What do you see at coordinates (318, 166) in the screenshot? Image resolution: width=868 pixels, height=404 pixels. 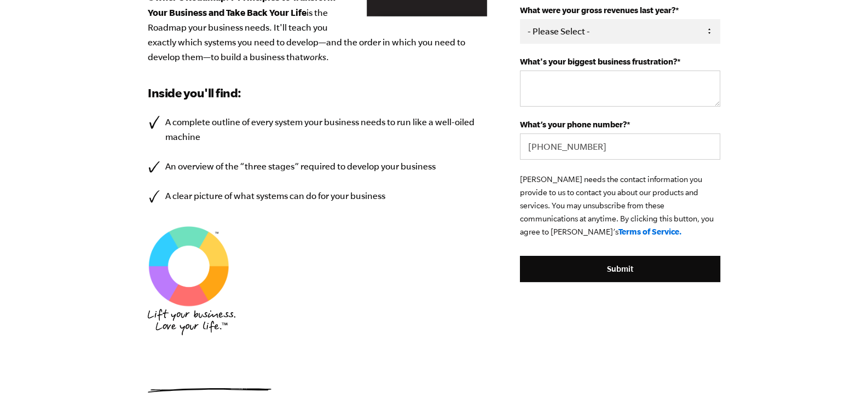 I see `li: An overview of the “three stages” required to develop your business` at bounding box center [318, 166].